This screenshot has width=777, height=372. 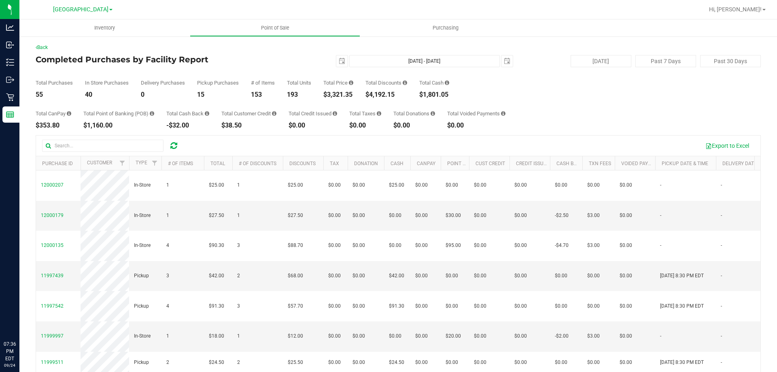 I want to click on a: Cash Back, so click(x=570, y=164).